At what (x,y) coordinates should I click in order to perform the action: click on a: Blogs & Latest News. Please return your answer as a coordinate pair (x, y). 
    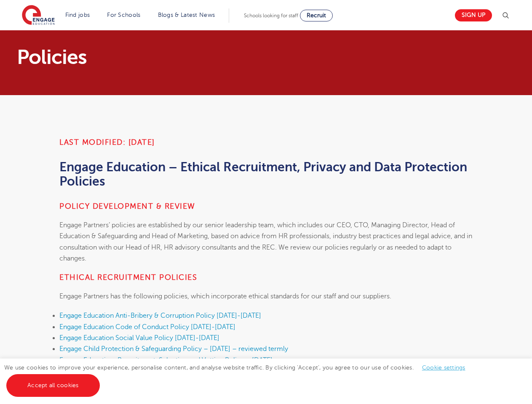
    Looking at the image, I should click on (186, 15).